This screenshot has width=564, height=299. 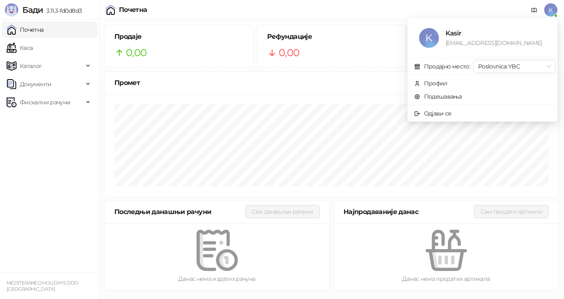 I want to click on div: Почетна, so click(x=133, y=10).